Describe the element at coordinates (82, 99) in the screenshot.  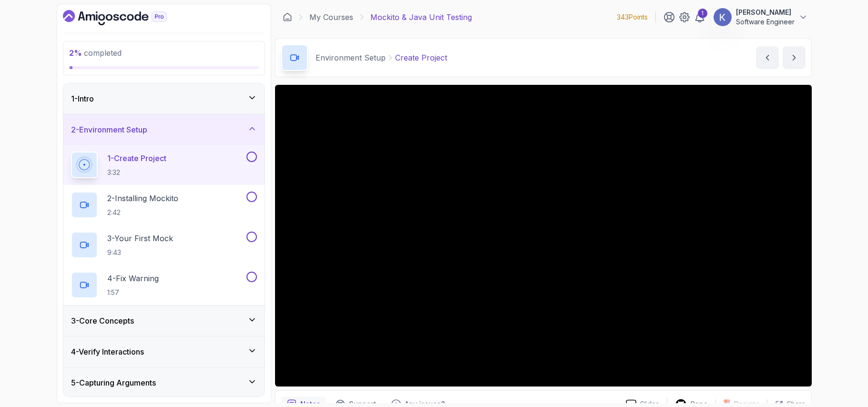
I see `h3: 1 - Intro` at that location.